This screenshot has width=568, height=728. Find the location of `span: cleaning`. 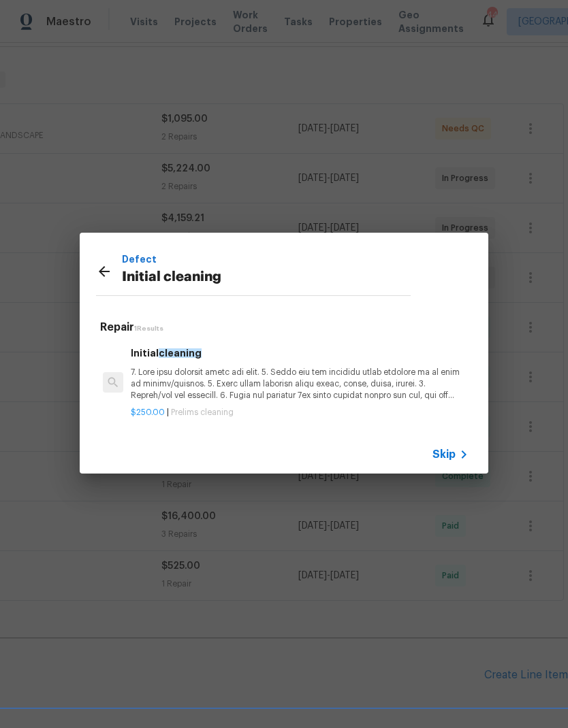

span: cleaning is located at coordinates (180, 353).